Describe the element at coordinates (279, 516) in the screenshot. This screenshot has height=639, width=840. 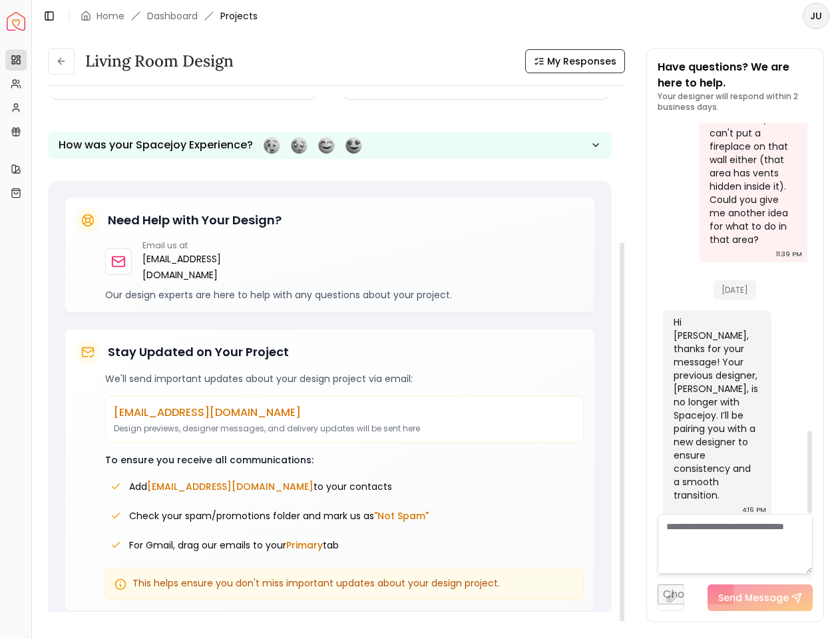
I see `span: Check your spam/promotions folder and mark us as` at that location.